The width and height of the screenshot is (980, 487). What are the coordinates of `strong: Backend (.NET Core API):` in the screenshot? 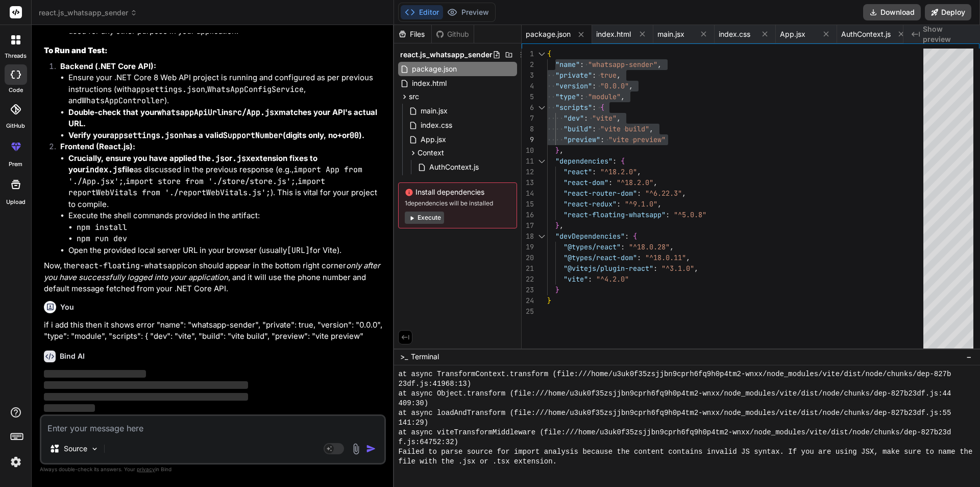 It's located at (109, 66).